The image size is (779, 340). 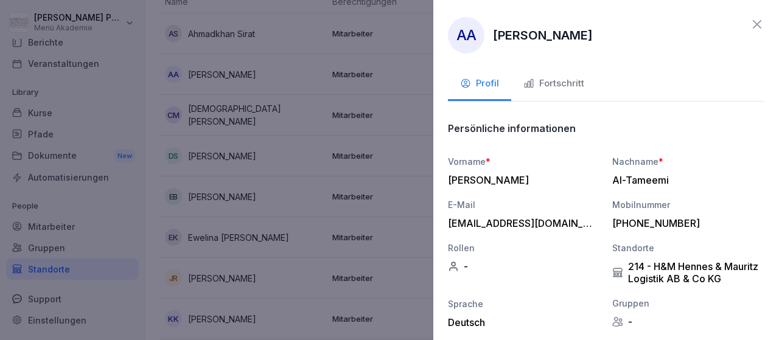 What do you see at coordinates (524, 204) in the screenshot?
I see `div: E-Mail` at bounding box center [524, 204].